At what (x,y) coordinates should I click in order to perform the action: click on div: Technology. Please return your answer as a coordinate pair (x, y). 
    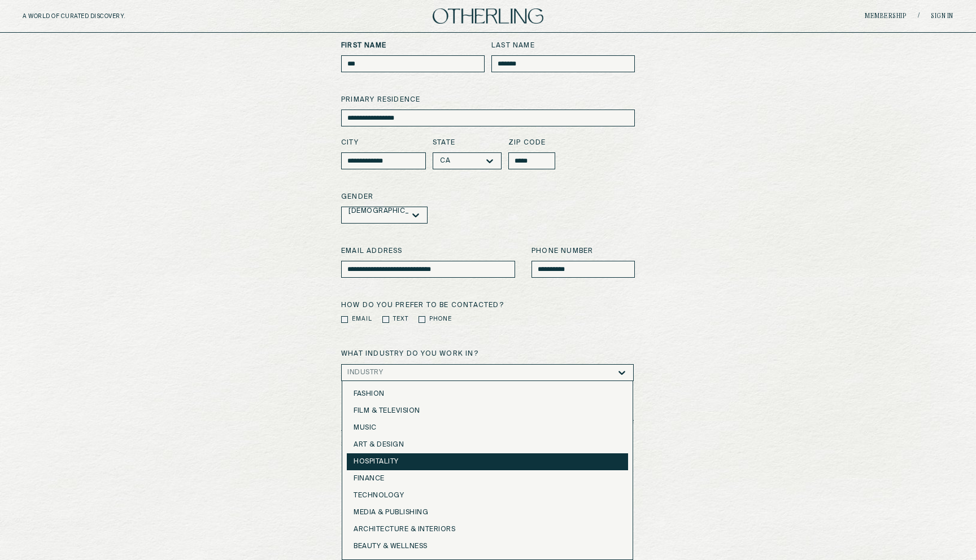
    Looking at the image, I should click on (487, 496).